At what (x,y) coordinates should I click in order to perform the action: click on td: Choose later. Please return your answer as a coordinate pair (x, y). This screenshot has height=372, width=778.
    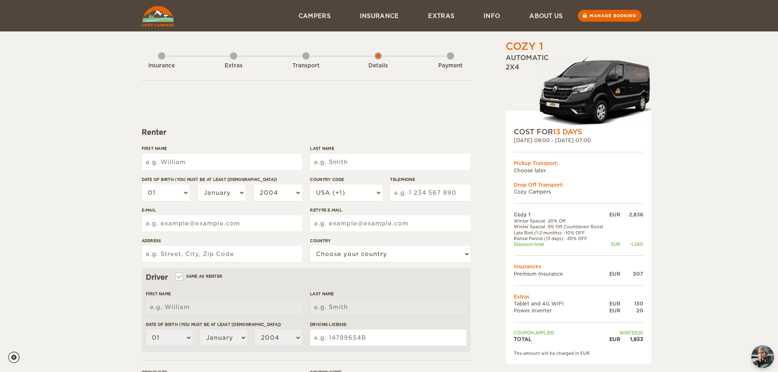
    Looking at the image, I should click on (579, 170).